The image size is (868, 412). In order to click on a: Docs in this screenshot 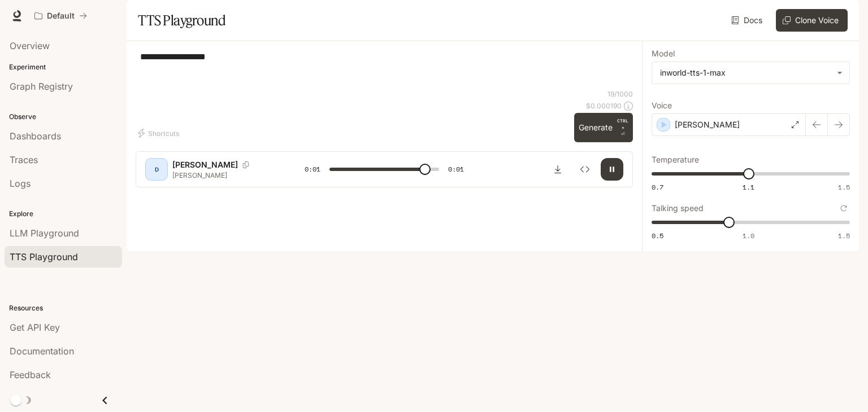, I will do `click(748, 21)`.